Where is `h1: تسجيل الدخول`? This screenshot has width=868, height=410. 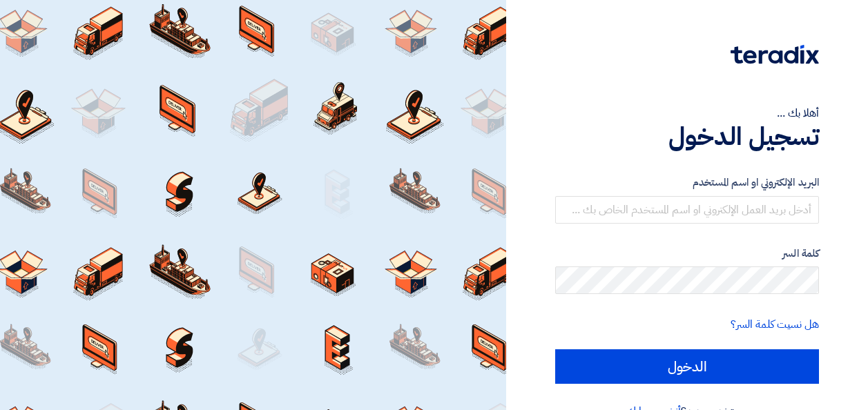 h1: تسجيل الدخول is located at coordinates (687, 136).